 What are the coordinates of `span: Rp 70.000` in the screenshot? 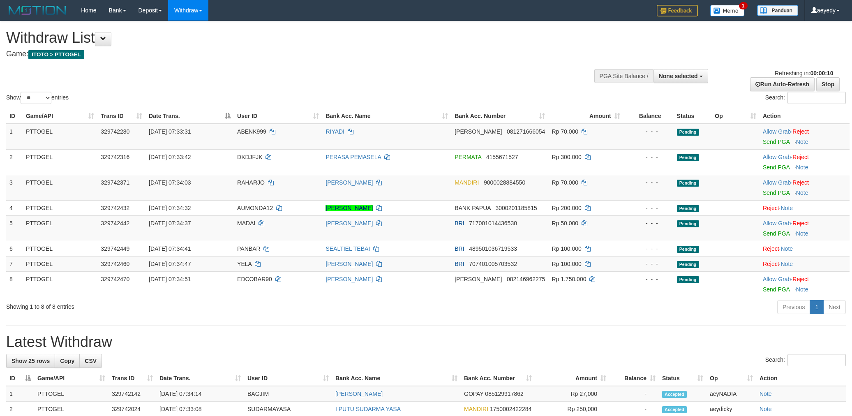 It's located at (565, 183).